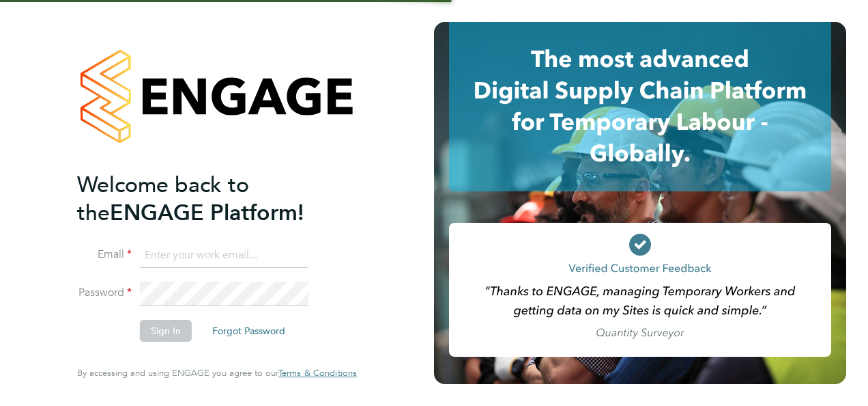 The width and height of the screenshot is (868, 406). I want to click on input: Enter your work email..., so click(224, 255).